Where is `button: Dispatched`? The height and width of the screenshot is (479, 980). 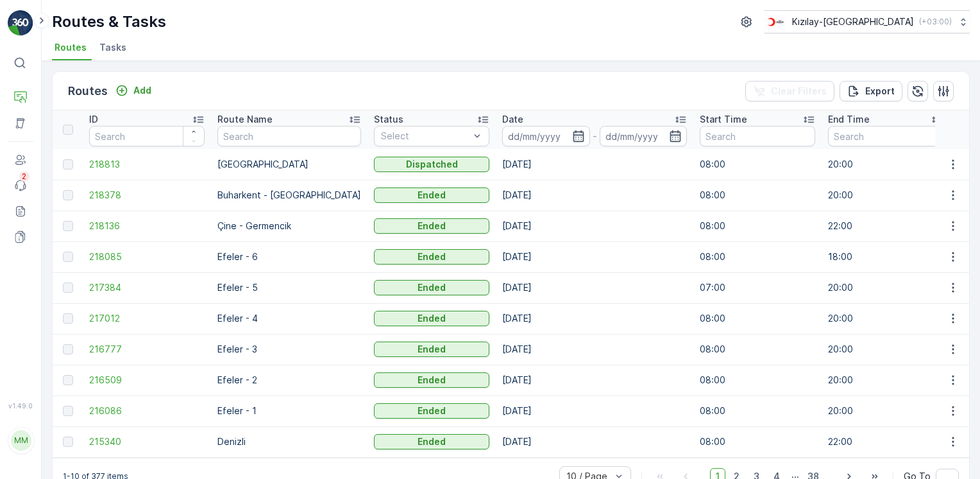 button: Dispatched is located at coordinates (432, 165).